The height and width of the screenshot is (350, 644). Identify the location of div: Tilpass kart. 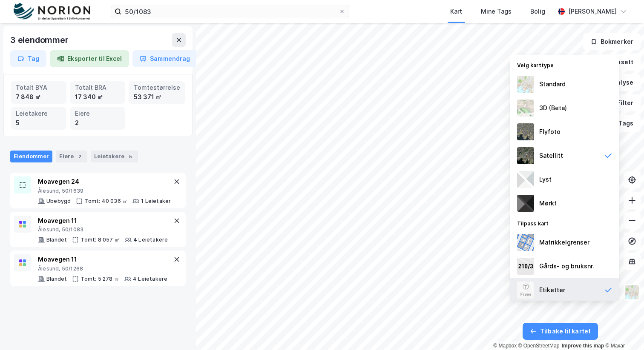
(565, 223).